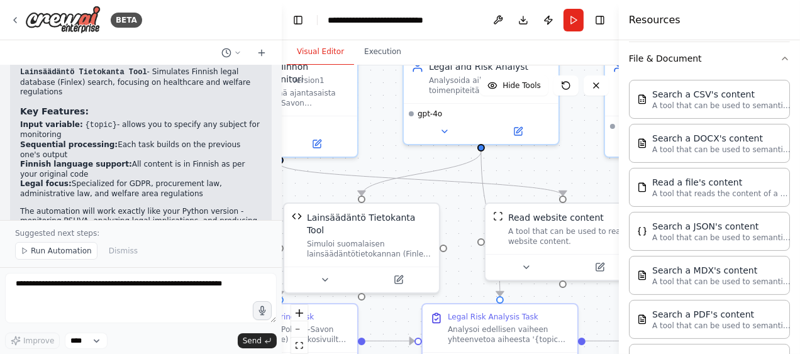 The height and width of the screenshot is (354, 800). What do you see at coordinates (722, 326) in the screenshot?
I see `p: A tool that can be used to semantic search a query from a PDF's content.` at bounding box center [722, 326].